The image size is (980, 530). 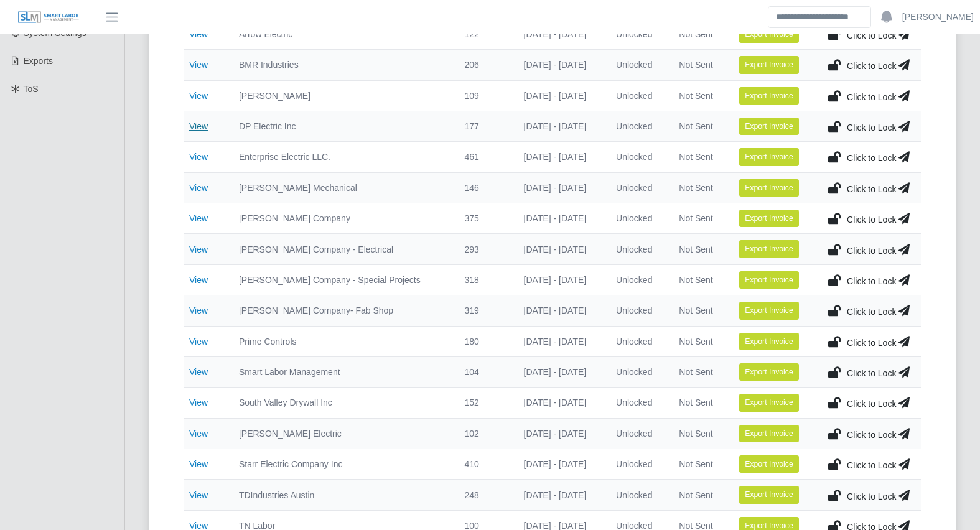 What do you see at coordinates (484, 218) in the screenshot?
I see `td: 375` at bounding box center [484, 218].